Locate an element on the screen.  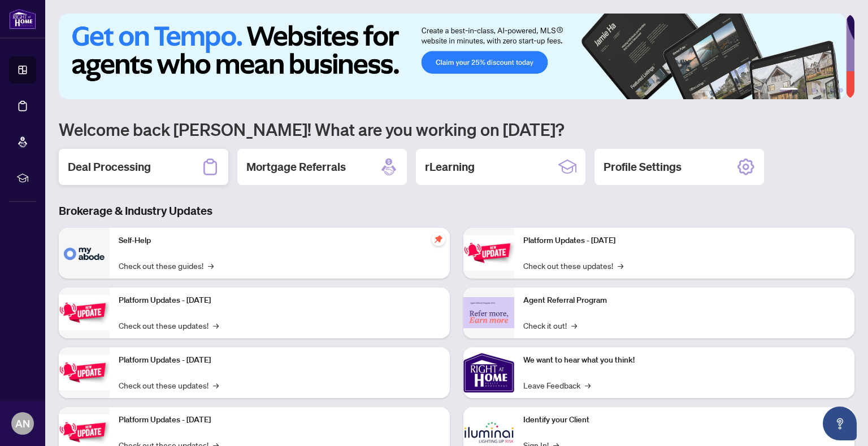
p: Identify your Client is located at coordinates (684, 420).